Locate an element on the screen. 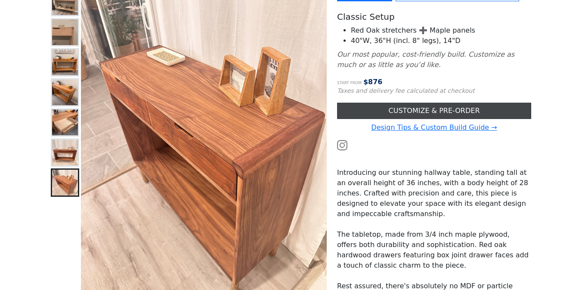 The height and width of the screenshot is (290, 582). li: Red Oak stretchers ➕ Maple panels is located at coordinates (440, 31).